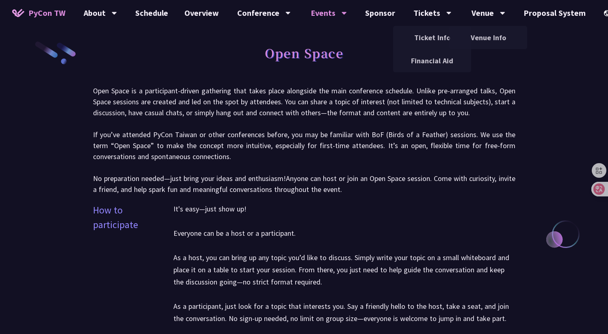 Image resolution: width=608 pixels, height=334 pixels. I want to click on a: PyCon TW, so click(39, 13).